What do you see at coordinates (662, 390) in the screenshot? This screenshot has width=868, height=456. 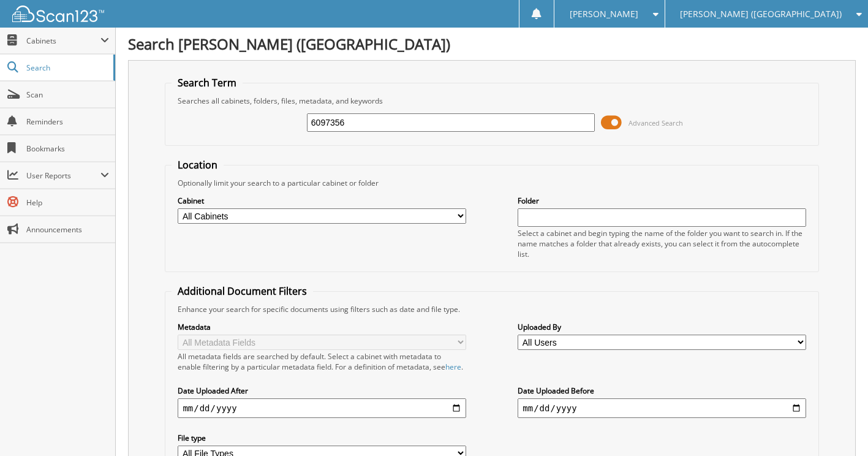 I see `label: Date Uploaded Before` at bounding box center [662, 390].